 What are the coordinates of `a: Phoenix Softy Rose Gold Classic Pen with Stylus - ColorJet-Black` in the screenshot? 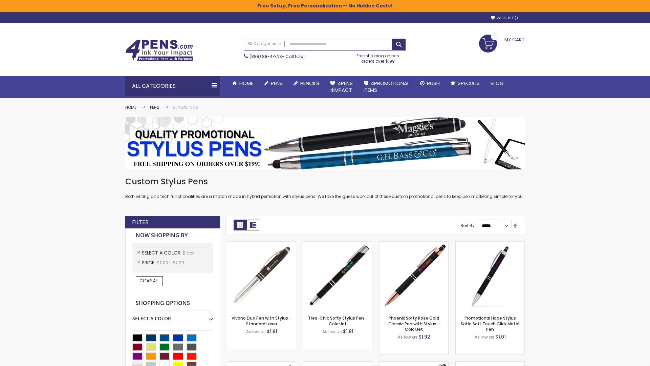 It's located at (414, 244).